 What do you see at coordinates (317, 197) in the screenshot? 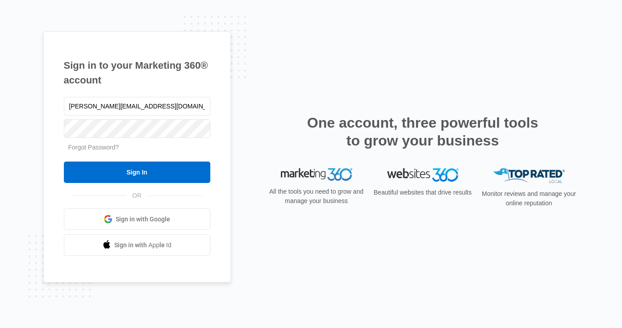
I see `p: All the tools you need to grow and manage your business` at bounding box center [317, 197].